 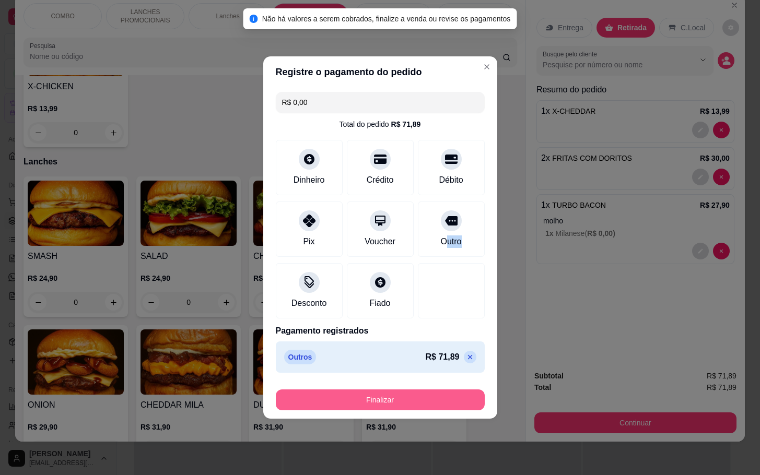 I want to click on header: Registre o pagamento do pedido, so click(x=380, y=72).